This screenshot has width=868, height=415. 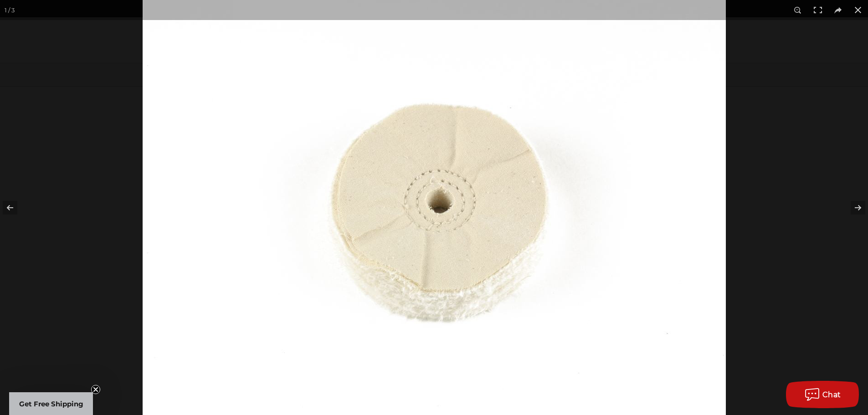 What do you see at coordinates (823, 395) in the screenshot?
I see `button: Chat` at bounding box center [823, 395].